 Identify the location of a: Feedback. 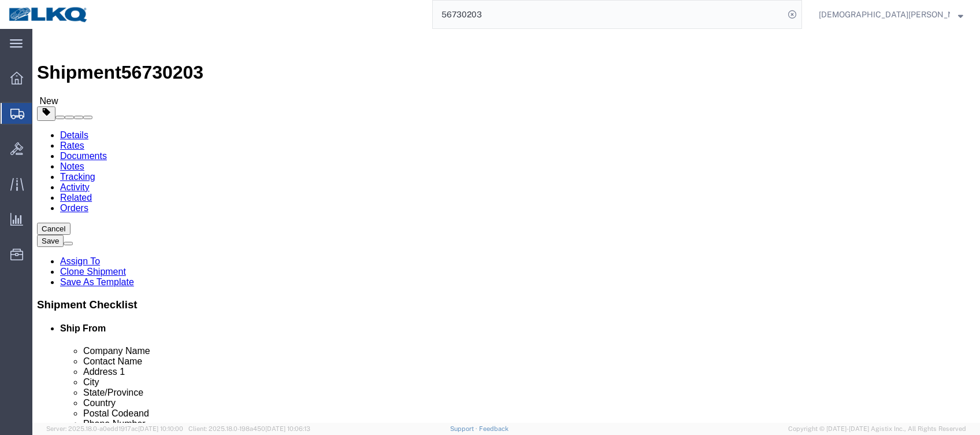
(494, 428).